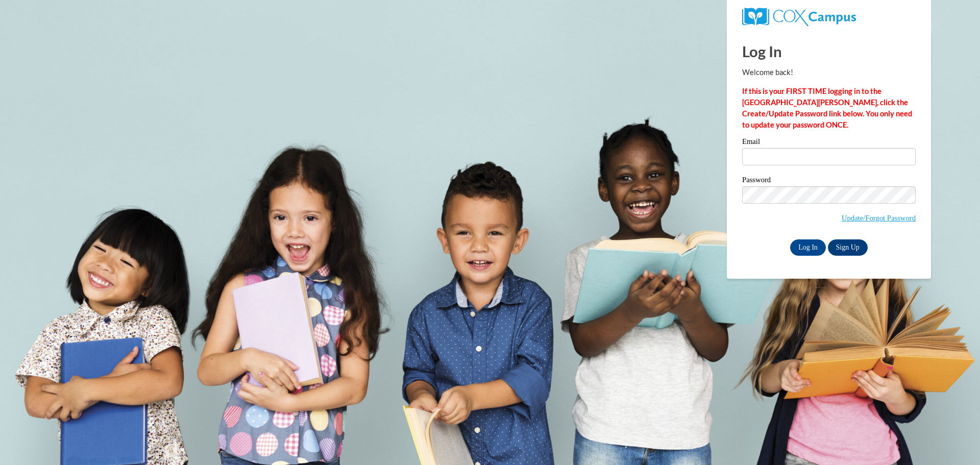 The height and width of the screenshot is (465, 980). What do you see at coordinates (878, 218) in the screenshot?
I see `a: Update/Forgot Password` at bounding box center [878, 218].